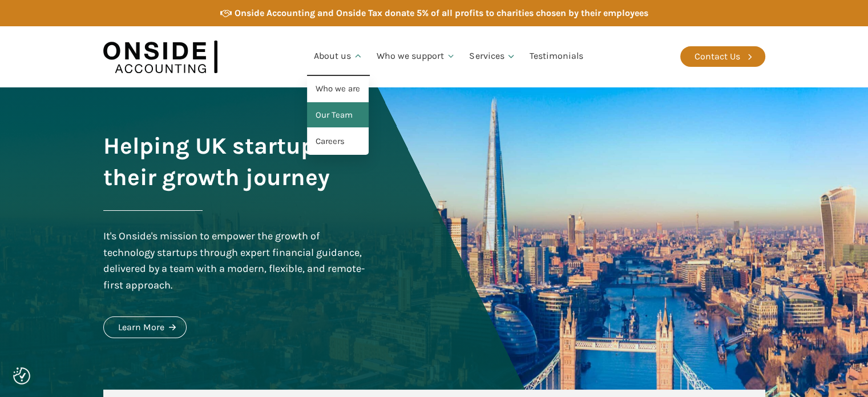  I want to click on a: Learn More, so click(145, 327).